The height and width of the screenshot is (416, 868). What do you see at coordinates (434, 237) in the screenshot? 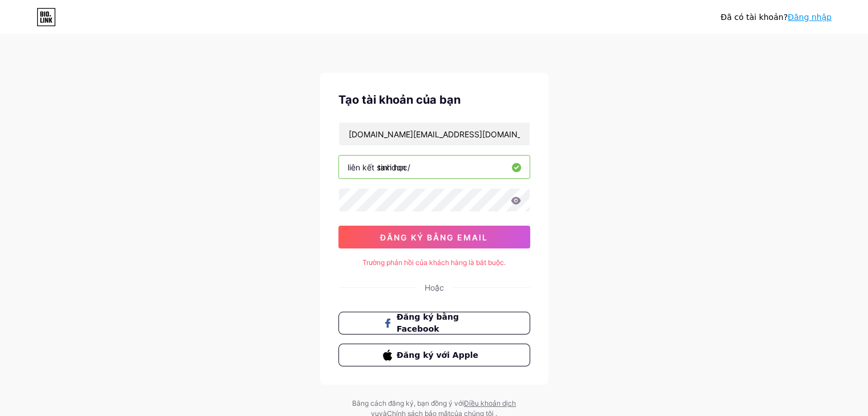
I see `font: đăng ký bằng email` at bounding box center [434, 237].